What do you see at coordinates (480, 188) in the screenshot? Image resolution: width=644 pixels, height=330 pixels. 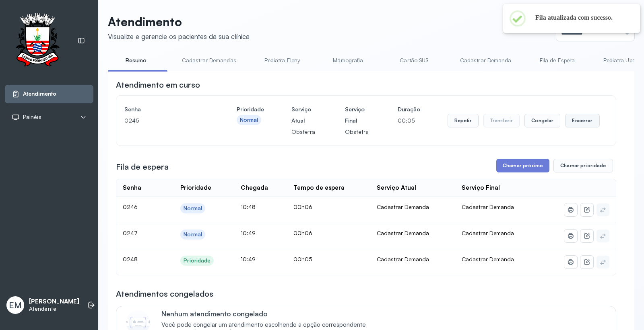 I see `div: Serviço Final` at bounding box center [480, 188].